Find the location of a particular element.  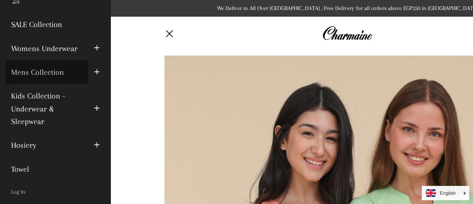

a: Log In is located at coordinates (55, 191).